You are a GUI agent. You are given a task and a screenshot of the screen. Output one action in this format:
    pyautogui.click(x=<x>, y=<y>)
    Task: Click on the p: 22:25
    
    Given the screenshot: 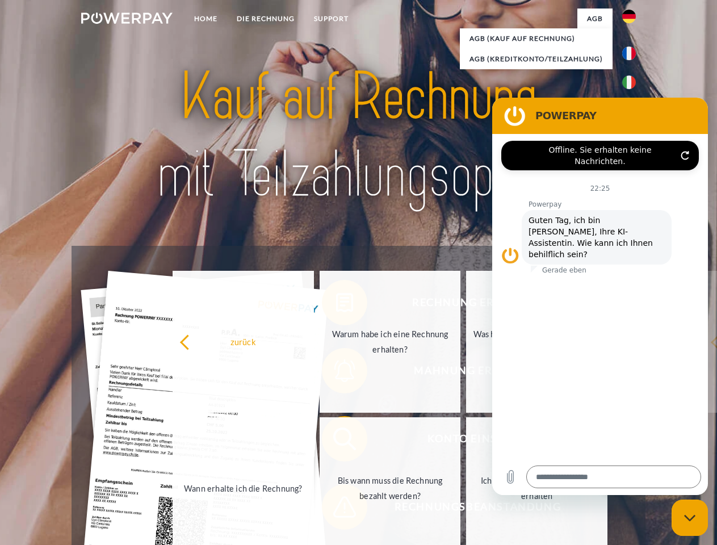 What is the action you would take?
    pyautogui.click(x=108, y=91)
    